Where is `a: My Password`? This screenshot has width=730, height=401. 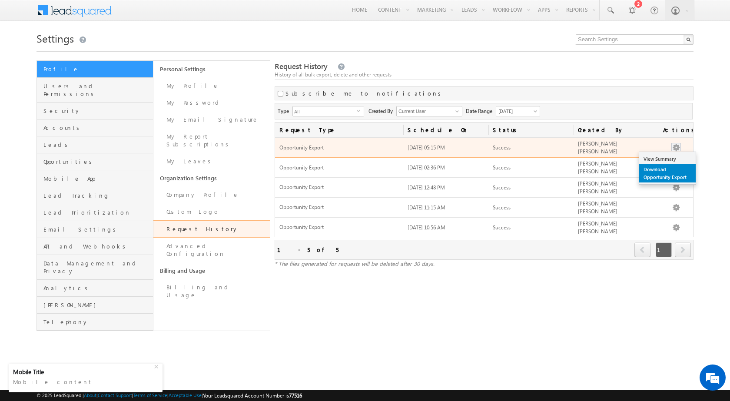
a: My Password is located at coordinates (212, 103).